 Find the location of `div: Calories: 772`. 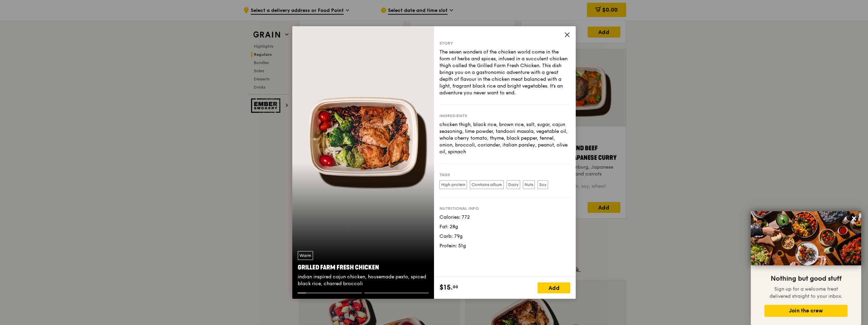

div: Calories: 772 is located at coordinates (505, 218).